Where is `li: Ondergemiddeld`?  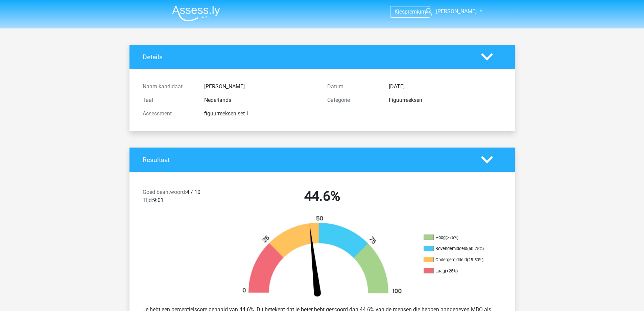 li: Ondergemiddeld is located at coordinates (458, 260).